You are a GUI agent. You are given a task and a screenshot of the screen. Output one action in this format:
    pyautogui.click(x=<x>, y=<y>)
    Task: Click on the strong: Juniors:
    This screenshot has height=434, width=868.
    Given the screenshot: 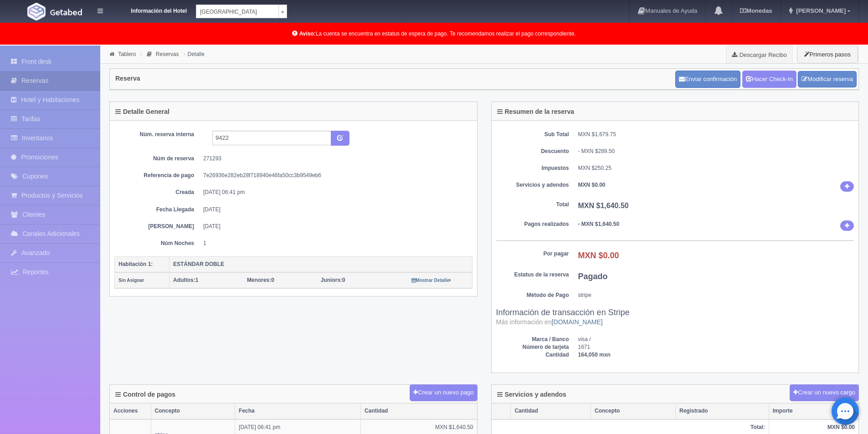 What is the action you would take?
    pyautogui.click(x=331, y=280)
    